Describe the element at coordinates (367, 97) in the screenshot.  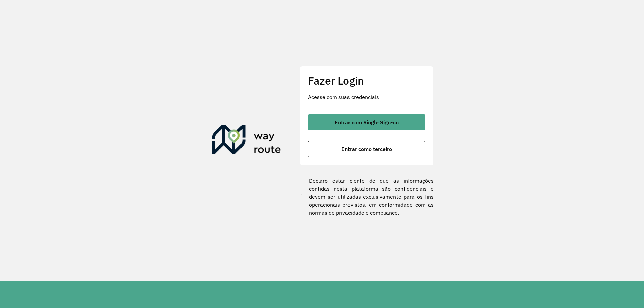
I see `p: Acesse com suas credenciais` at that location.